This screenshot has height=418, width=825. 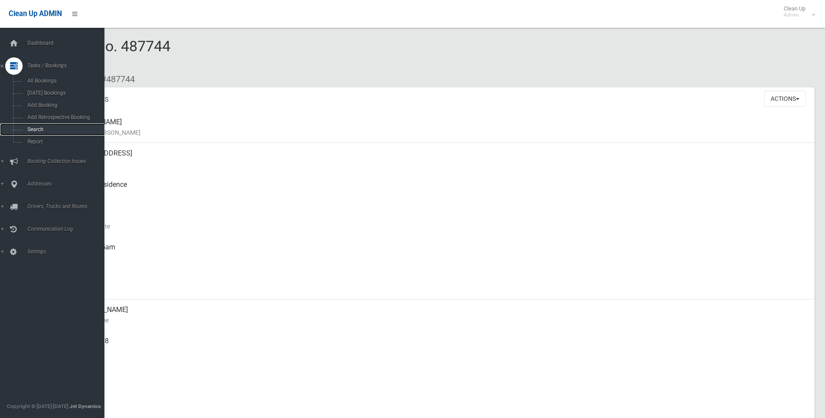 What do you see at coordinates (438, 195) in the screenshot?
I see `small: Pickup Point` at bounding box center [438, 195].